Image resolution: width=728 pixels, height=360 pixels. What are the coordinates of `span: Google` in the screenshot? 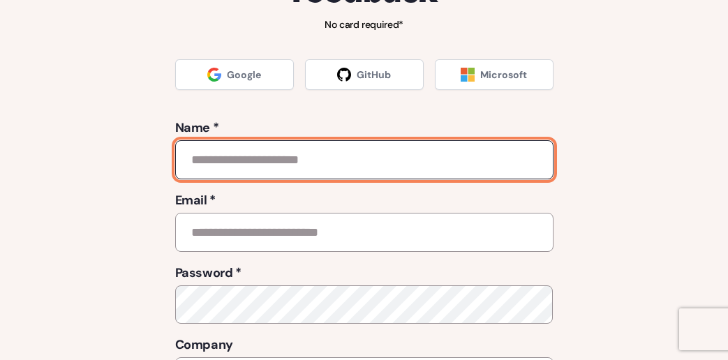 It's located at (243, 75).